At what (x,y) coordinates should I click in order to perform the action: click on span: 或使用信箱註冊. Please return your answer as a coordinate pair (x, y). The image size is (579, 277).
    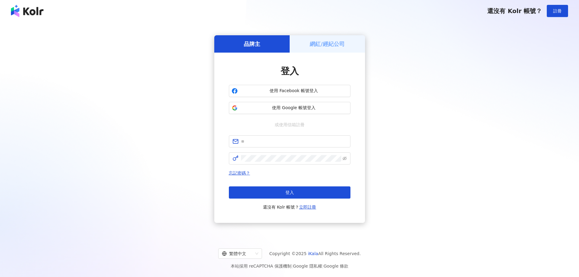
    Looking at the image, I should click on (289, 125).